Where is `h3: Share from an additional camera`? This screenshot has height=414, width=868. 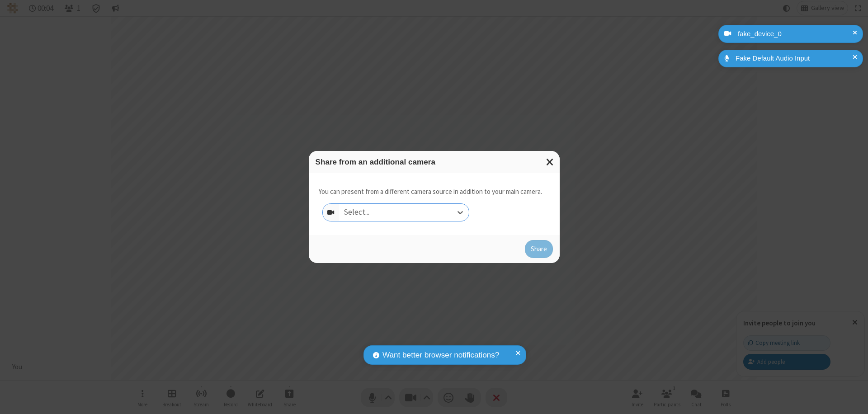
h3: Share from an additional camera is located at coordinates (434, 162).